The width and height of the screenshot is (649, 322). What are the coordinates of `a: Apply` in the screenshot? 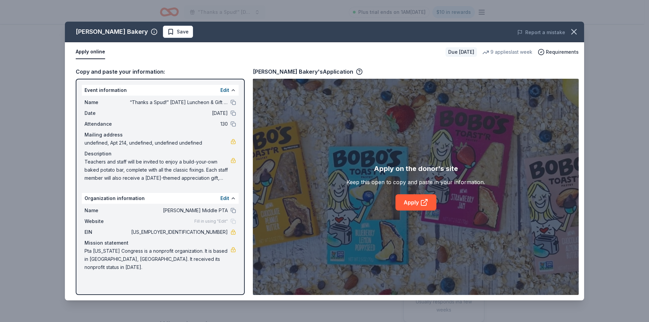 It's located at (416, 202).